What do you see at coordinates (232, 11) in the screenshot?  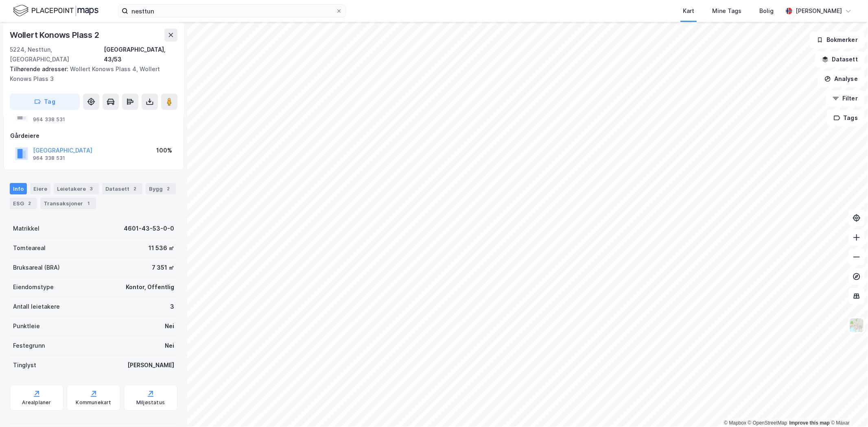 I see `input: Søk på adresse, matrikkel, gårdeiere, leietakere eller personer` at bounding box center [232, 11].